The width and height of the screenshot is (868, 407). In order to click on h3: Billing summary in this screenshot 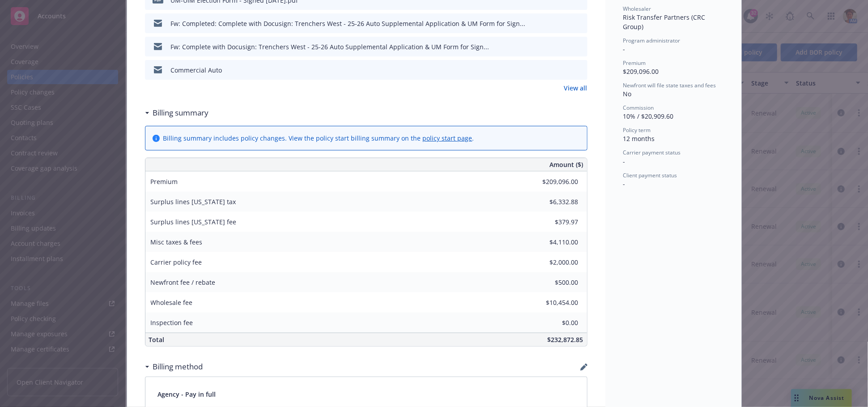, I will do `click(181, 113)`.